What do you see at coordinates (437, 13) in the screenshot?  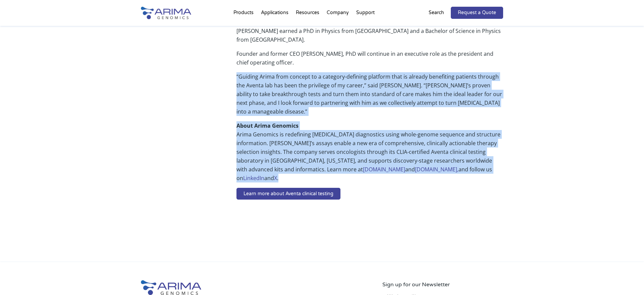 I see `p: Search` at bounding box center [437, 13].